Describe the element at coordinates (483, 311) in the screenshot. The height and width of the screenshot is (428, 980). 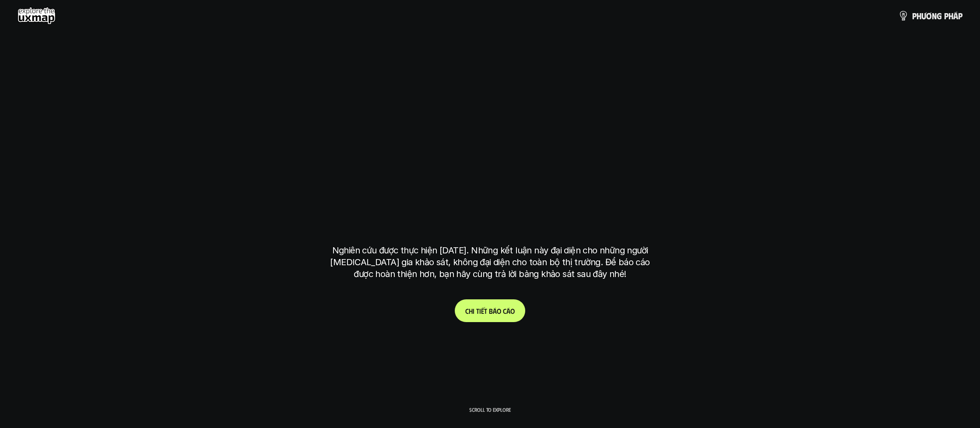
I see `span: ế` at that location.